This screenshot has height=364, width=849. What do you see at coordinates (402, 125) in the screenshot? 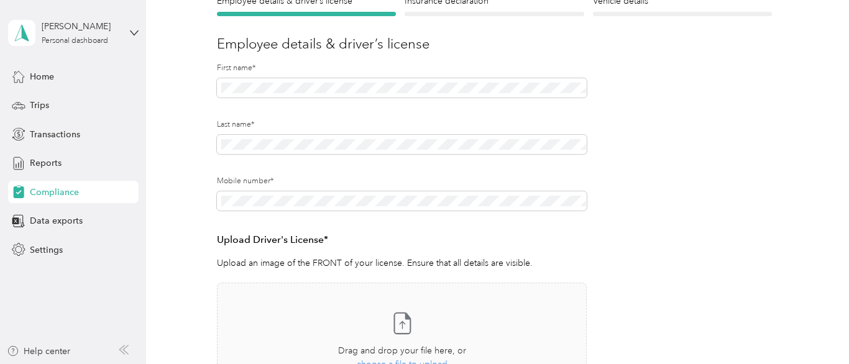
I see `label: Last name*` at bounding box center [402, 125].